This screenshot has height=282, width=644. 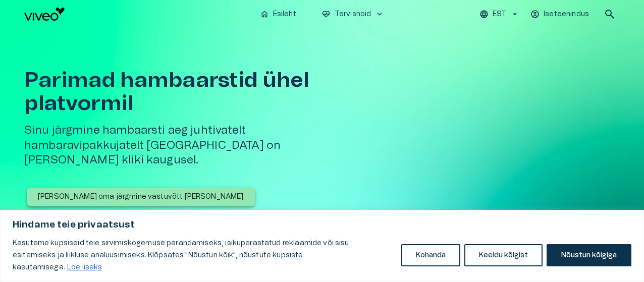 What do you see at coordinates (503, 255) in the screenshot?
I see `button: Keeldu kõigist` at bounding box center [503, 255].